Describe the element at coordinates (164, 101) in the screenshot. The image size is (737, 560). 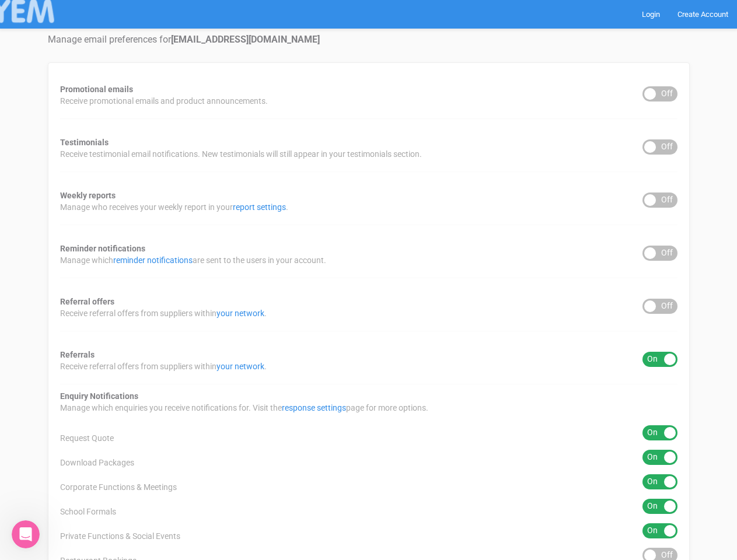
I see `span: Receive promotional emails and product announcements.` at that location.